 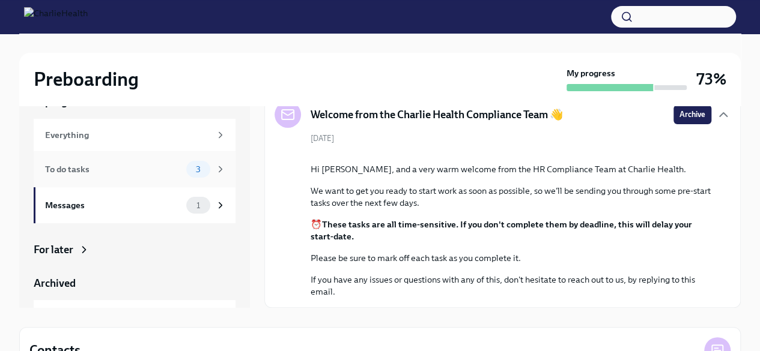 I want to click on p: We want to get you ready to start work as soon as possible, so we'll be sending you through some ..., so click(x=510, y=197).